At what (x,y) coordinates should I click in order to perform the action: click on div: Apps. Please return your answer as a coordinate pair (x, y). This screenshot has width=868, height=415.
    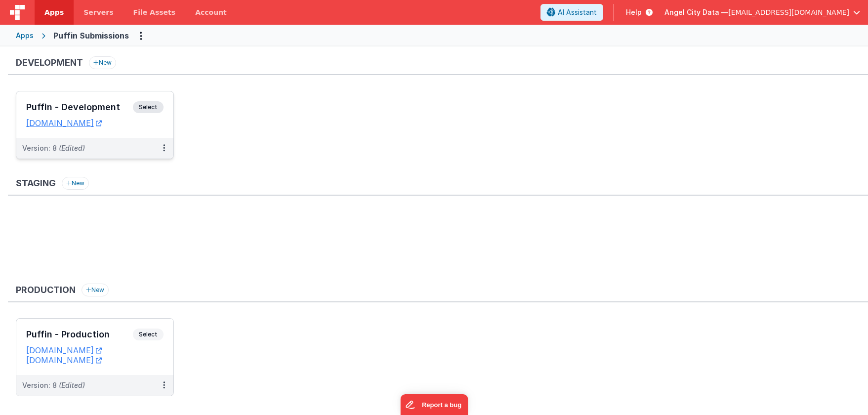
    Looking at the image, I should click on (25, 35).